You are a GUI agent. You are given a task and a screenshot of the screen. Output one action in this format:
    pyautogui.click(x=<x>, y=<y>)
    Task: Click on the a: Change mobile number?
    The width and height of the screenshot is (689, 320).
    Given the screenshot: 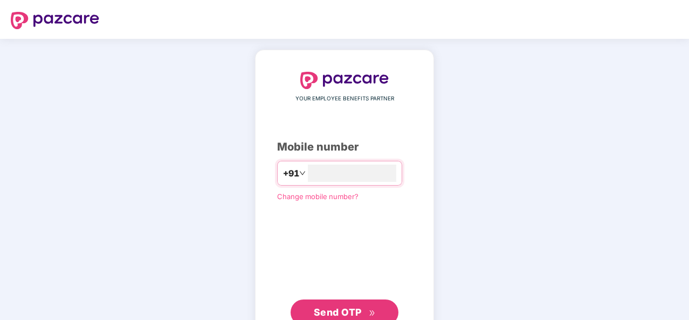 What is the action you would take?
    pyautogui.click(x=317, y=196)
    